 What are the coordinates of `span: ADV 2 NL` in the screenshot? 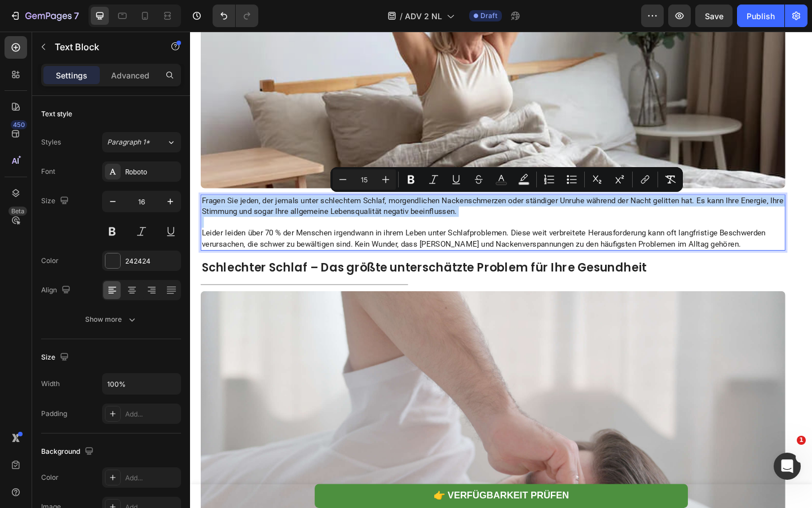 It's located at (423, 16).